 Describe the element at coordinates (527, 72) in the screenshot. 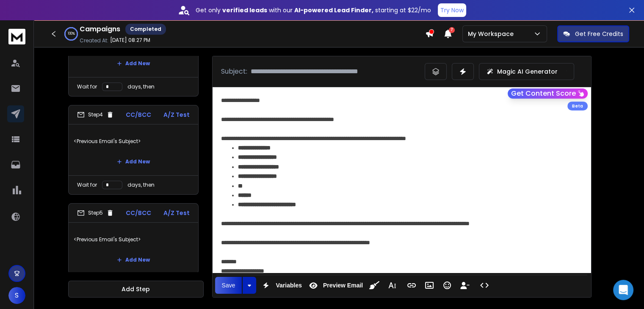

I see `p: Magic AI Generator` at that location.